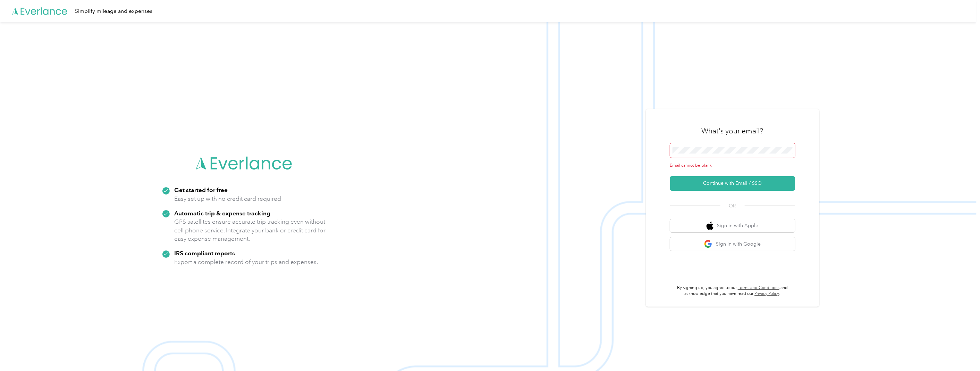  Describe the element at coordinates (733, 205) in the screenshot. I see `span: OR` at that location.